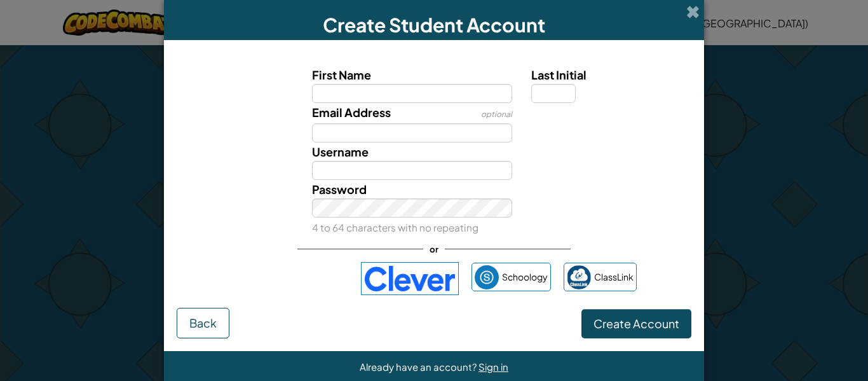 The image size is (868, 381). I want to click on img: classlink-logo-small.png, so click(579, 277).